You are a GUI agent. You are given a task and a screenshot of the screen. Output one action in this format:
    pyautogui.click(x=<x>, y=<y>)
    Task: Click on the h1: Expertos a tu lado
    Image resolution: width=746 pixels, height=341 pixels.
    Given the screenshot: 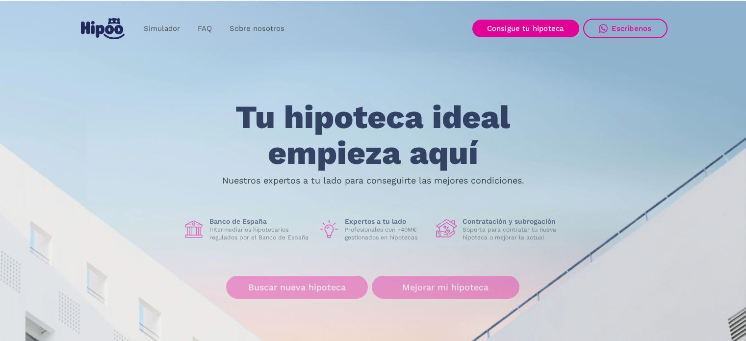 What is the action you would take?
    pyautogui.click(x=387, y=221)
    